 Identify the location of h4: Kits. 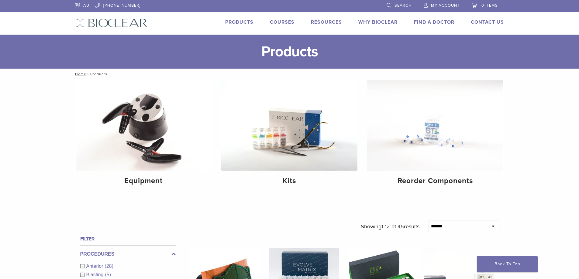
(289, 181).